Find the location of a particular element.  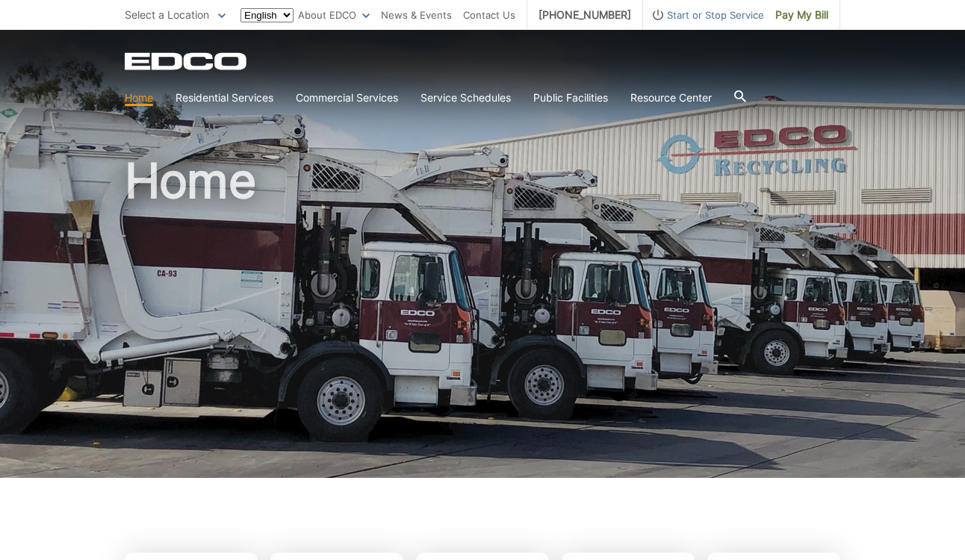

a: Public Facilities is located at coordinates (571, 98).